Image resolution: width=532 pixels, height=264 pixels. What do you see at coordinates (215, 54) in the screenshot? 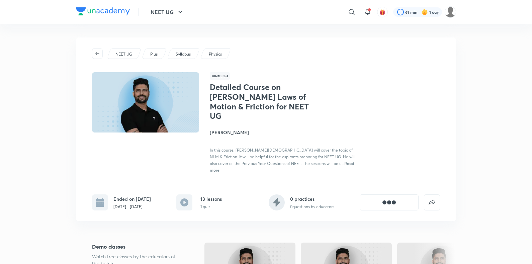
I see `a: Physics` at bounding box center [215, 54].